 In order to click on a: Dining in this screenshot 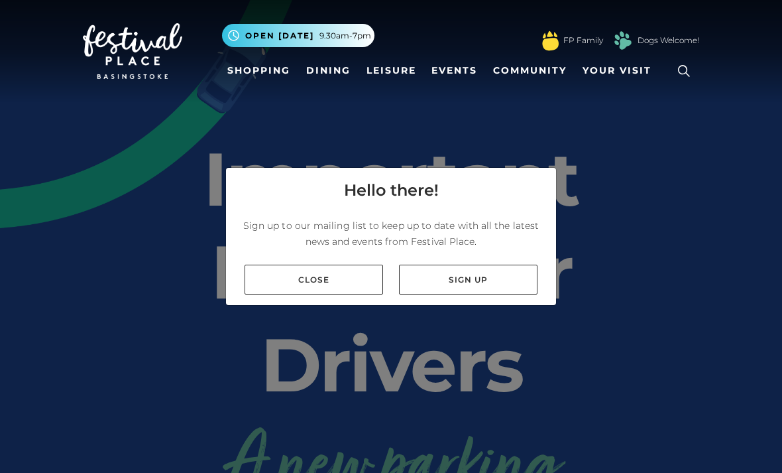, I will do `click(328, 70)`.